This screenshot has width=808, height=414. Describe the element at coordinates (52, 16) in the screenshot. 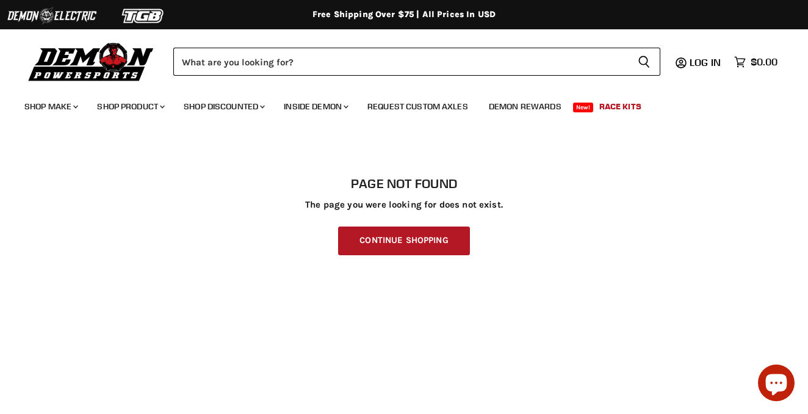

I see `img: Demon Electric Logo 2` at that location.